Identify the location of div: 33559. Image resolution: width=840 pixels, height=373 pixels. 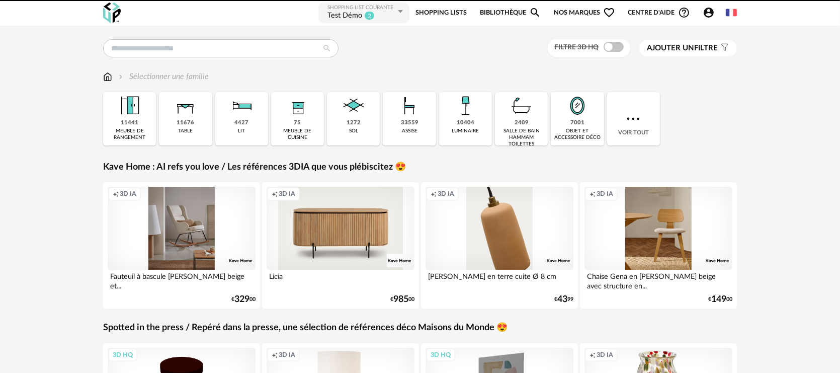
(409, 123).